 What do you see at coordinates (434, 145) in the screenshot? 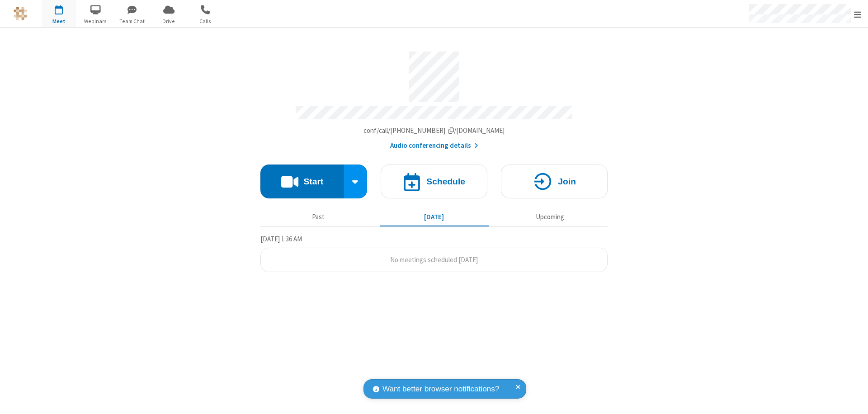
I see `button: Audio conferencing details` at bounding box center [434, 145].